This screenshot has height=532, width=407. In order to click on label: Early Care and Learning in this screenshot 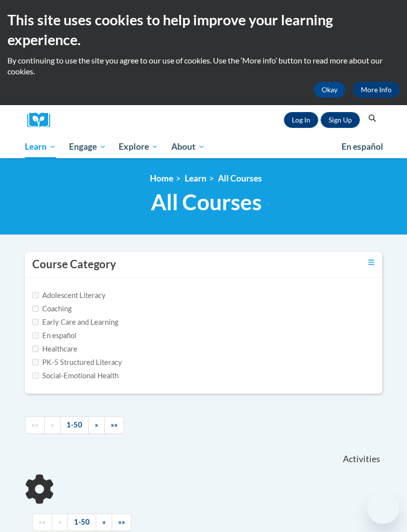, I will do `click(75, 322)`.